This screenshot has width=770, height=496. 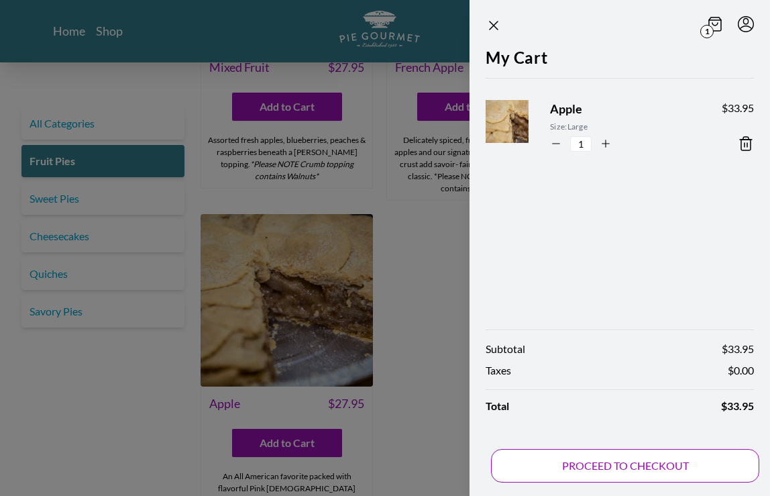 What do you see at coordinates (520, 128) in the screenshot?
I see `img: Product Image` at bounding box center [520, 128].